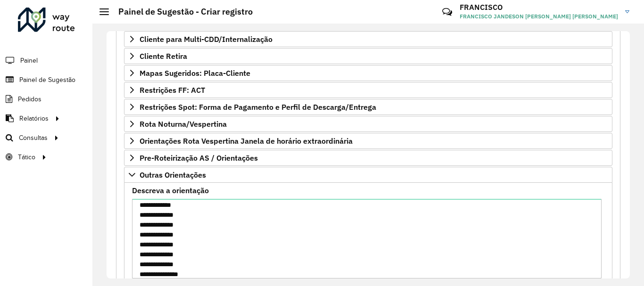  I want to click on a: Cliente para Multi-CDD/Internalização, so click(368, 39).